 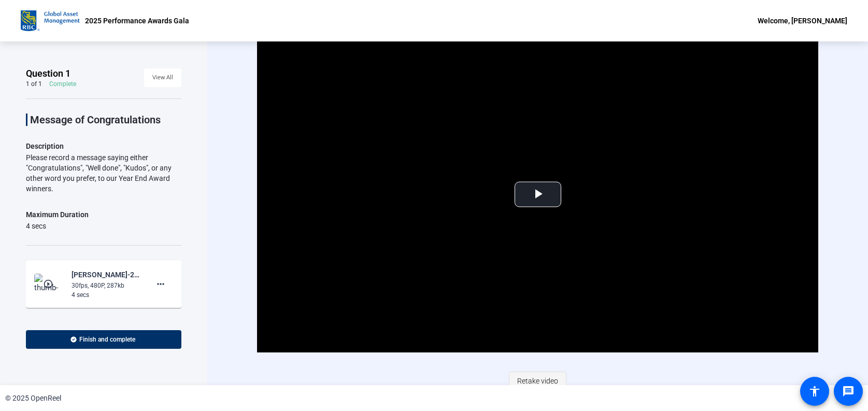 I want to click on p: Message of Congratulations, so click(x=106, y=120).